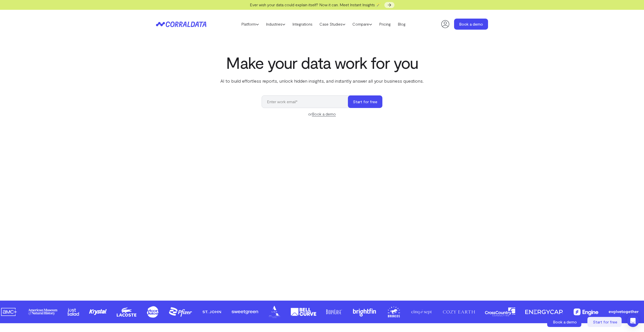 The image size is (644, 332). What do you see at coordinates (565, 322) in the screenshot?
I see `span: Book a demo` at bounding box center [565, 322].